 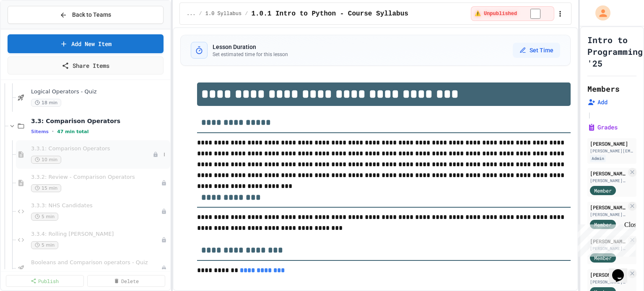 I want to click on a: Publish, so click(x=45, y=281).